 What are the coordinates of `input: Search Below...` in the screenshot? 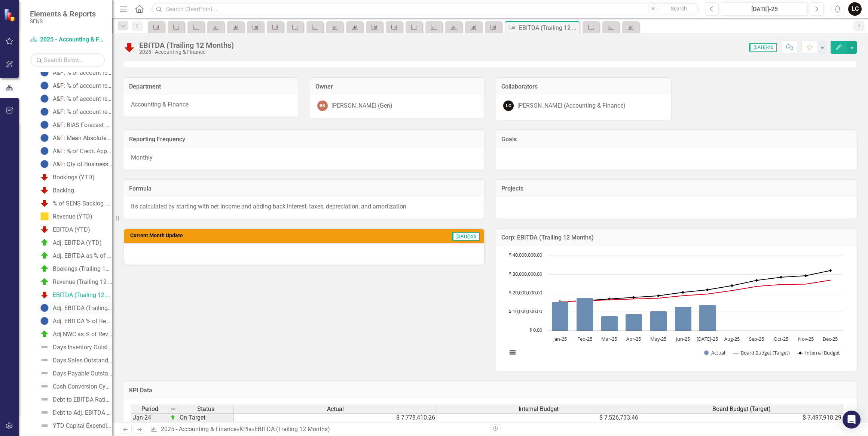 It's located at (68, 60).